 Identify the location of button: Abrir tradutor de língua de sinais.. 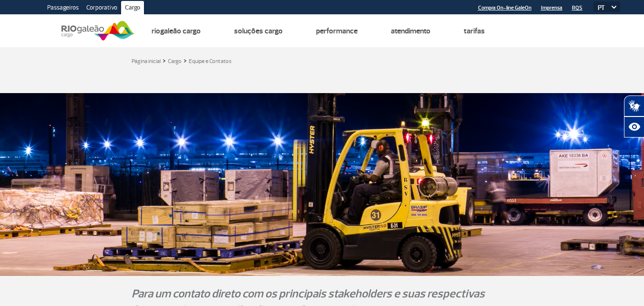
(635, 106).